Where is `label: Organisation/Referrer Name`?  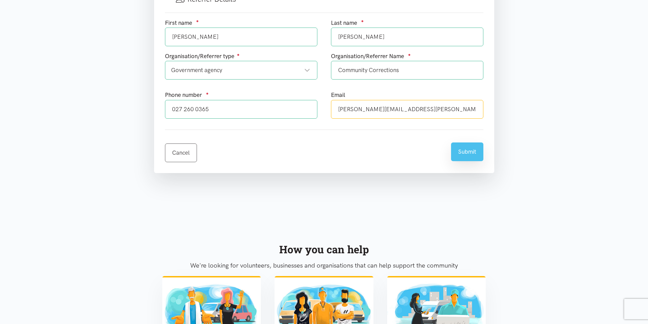
label: Organisation/Referrer Name is located at coordinates (368, 56).